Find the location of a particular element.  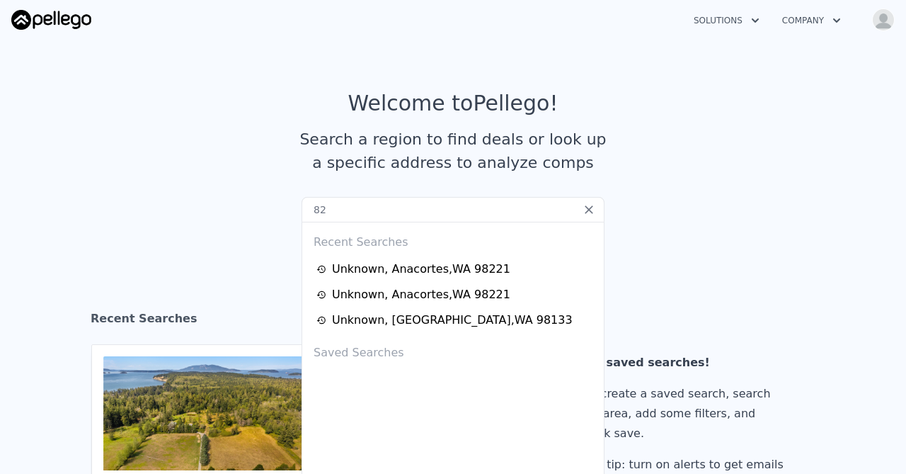

img: Pellego is located at coordinates (51, 20).